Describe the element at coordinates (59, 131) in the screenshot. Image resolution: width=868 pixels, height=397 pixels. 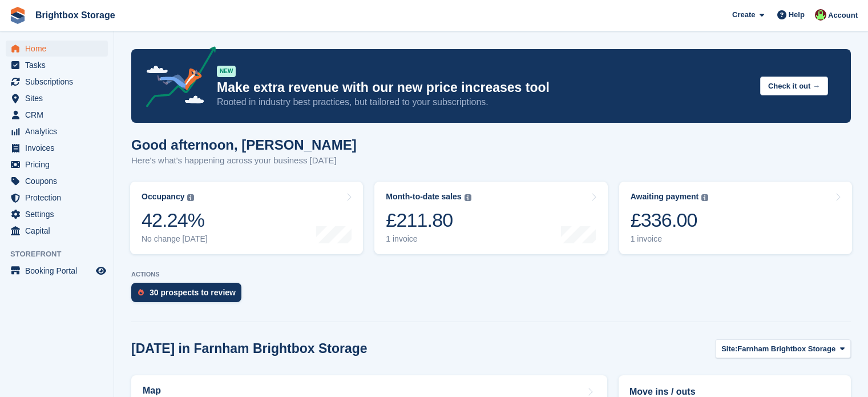
I see `span: Analytics` at that location.